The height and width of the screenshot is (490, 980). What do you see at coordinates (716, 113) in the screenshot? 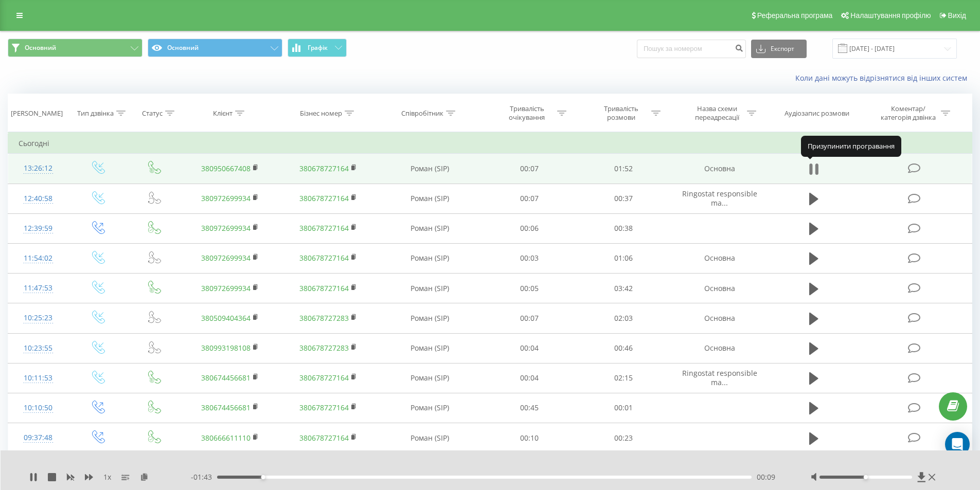
I see `div: Назва схеми переадресації` at bounding box center [716, 113].